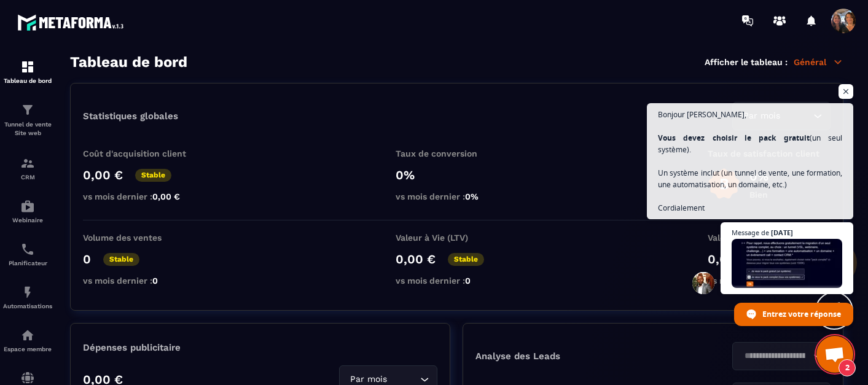 The height and width of the screenshot is (385, 868). Describe the element at coordinates (750, 232) in the screenshot. I see `span: Message de` at that location.